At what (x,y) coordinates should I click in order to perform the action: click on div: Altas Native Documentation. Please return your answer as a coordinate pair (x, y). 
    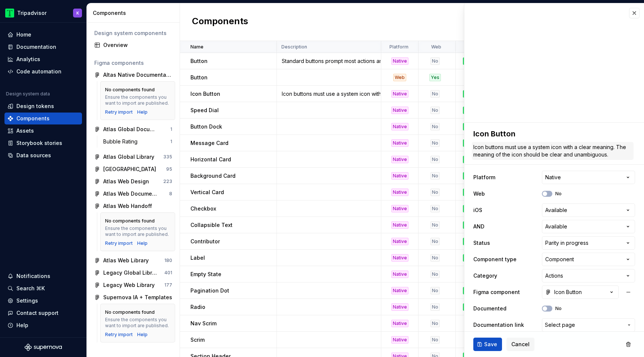
    Looking at the image, I should click on (137, 75).